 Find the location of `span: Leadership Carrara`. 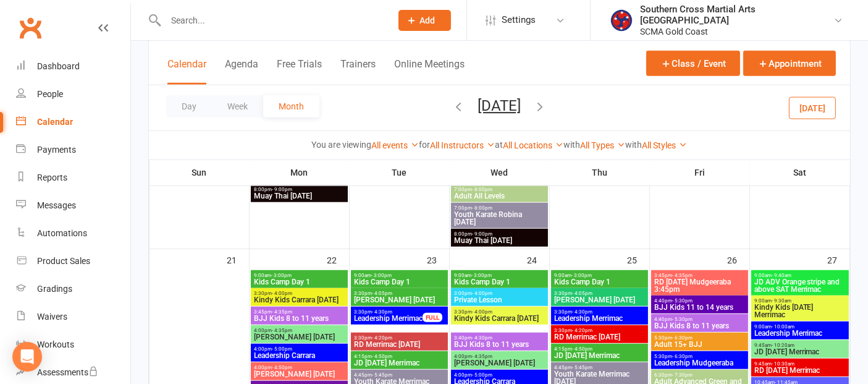

span: Leadership Carrara is located at coordinates (299, 355).